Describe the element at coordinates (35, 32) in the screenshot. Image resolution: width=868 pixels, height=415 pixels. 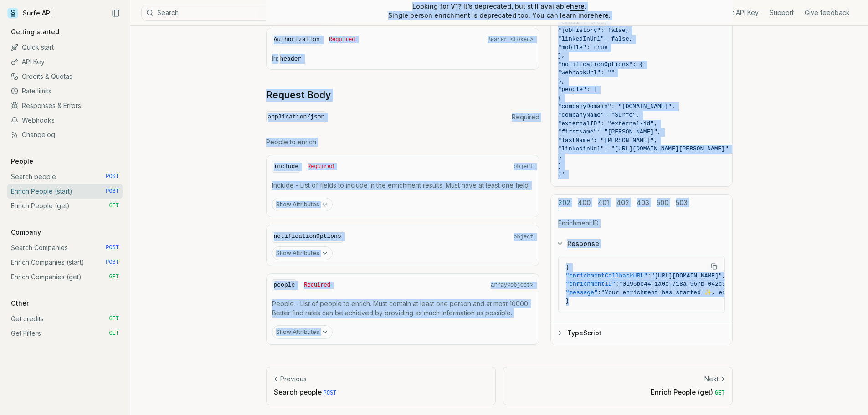
I see `p: Getting started` at that location.